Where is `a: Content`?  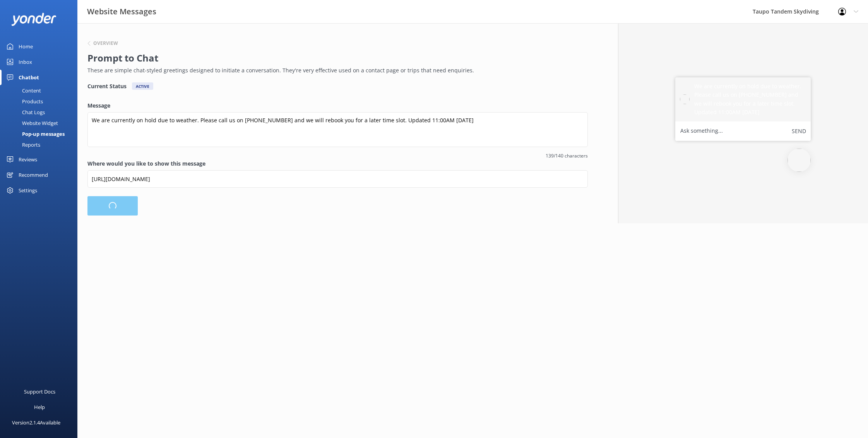
a: Content is located at coordinates (41, 91).